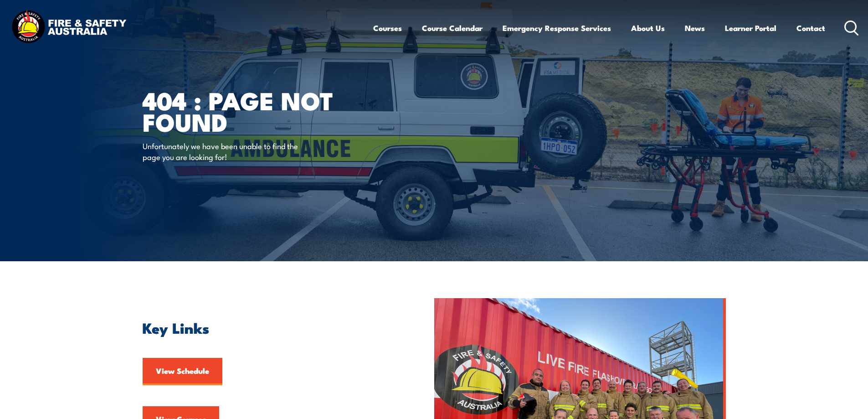 The width and height of the screenshot is (868, 419). What do you see at coordinates (267, 327) in the screenshot?
I see `h2: Key Links` at bounding box center [267, 327].